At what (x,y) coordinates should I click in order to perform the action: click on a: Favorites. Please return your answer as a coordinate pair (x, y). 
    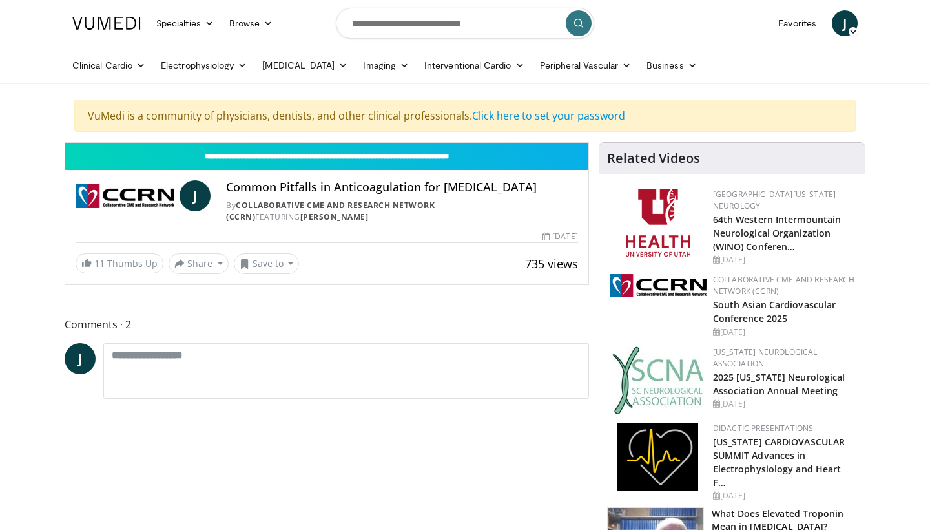
    Looking at the image, I should click on (797, 23).